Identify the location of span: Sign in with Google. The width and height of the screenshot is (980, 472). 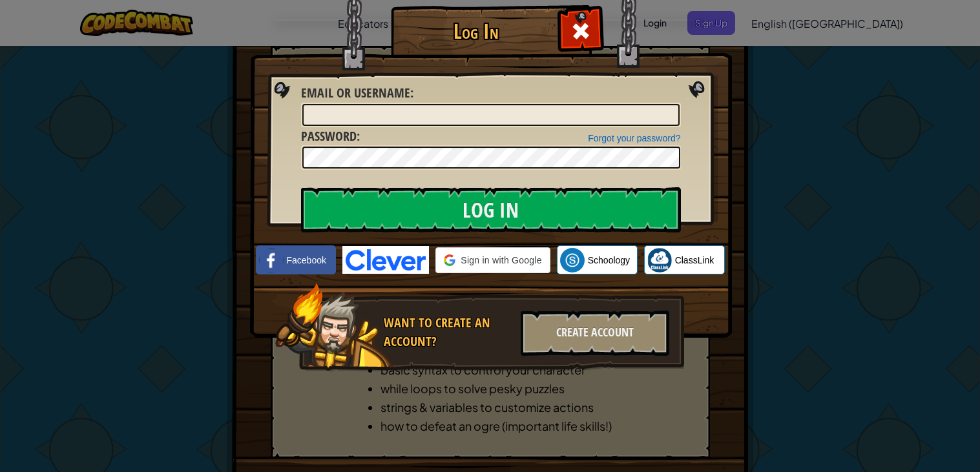
(500, 260).